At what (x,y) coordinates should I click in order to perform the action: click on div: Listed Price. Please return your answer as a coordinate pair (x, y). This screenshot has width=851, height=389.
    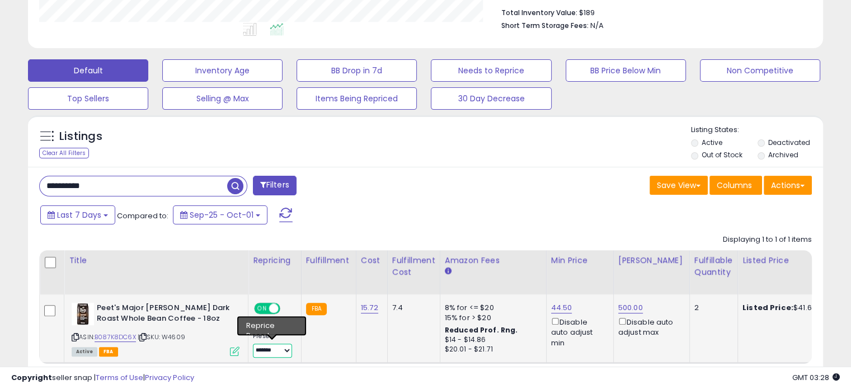
    Looking at the image, I should click on (791, 260).